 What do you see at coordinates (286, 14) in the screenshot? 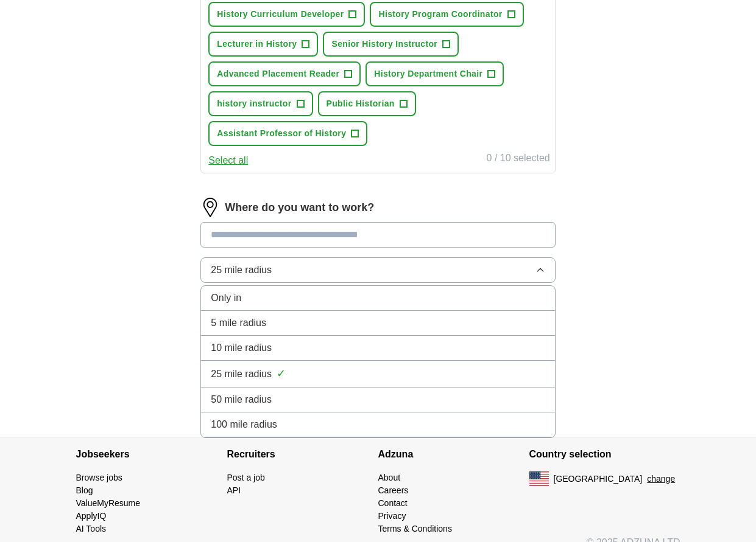
I see `button: History Curriculum Developer` at bounding box center [286, 14].